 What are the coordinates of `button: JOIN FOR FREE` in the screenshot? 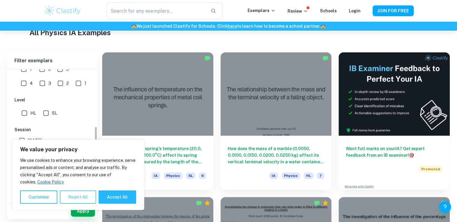 It's located at (393, 11).